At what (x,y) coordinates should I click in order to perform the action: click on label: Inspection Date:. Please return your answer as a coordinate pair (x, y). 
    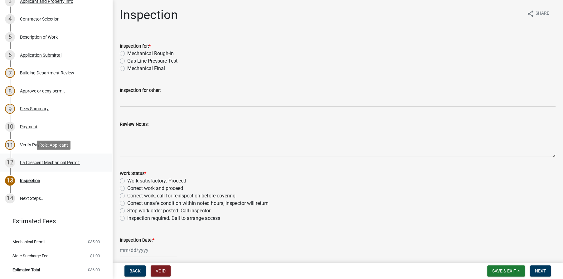
    Looking at the image, I should click on (137, 241).